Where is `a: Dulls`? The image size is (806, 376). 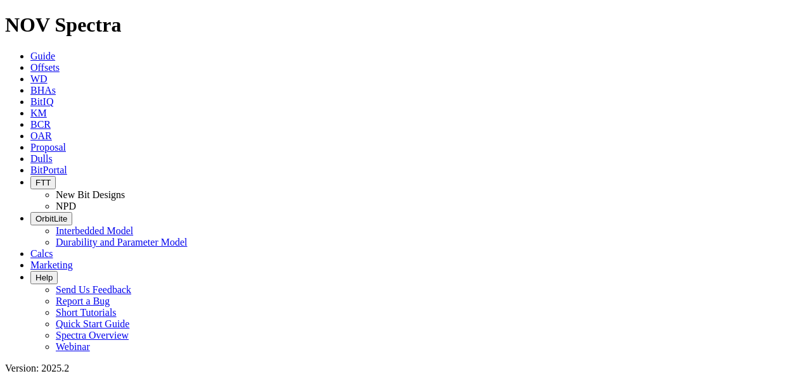
a: Dulls is located at coordinates (41, 158).